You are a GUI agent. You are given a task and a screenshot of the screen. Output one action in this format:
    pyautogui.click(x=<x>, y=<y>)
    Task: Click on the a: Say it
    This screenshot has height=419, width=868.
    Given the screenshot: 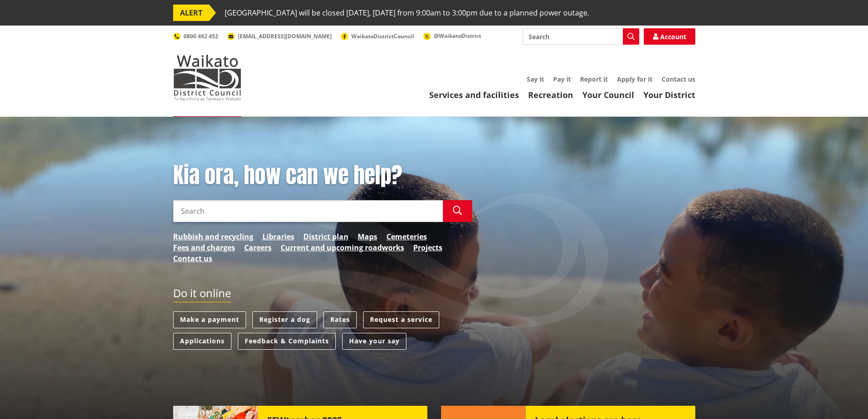 What is the action you would take?
    pyautogui.click(x=535, y=79)
    